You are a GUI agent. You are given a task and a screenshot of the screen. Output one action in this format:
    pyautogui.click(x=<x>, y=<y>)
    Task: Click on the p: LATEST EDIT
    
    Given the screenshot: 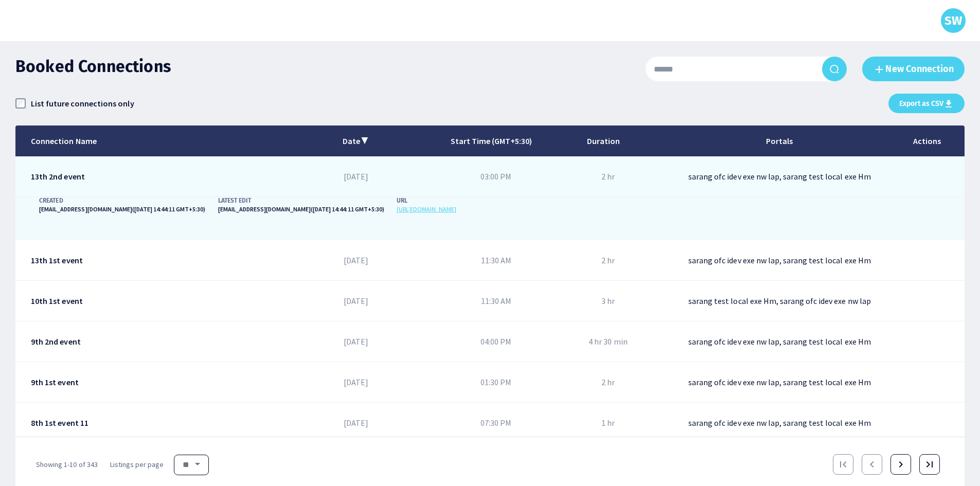 What is the action you would take?
    pyautogui.click(x=301, y=200)
    